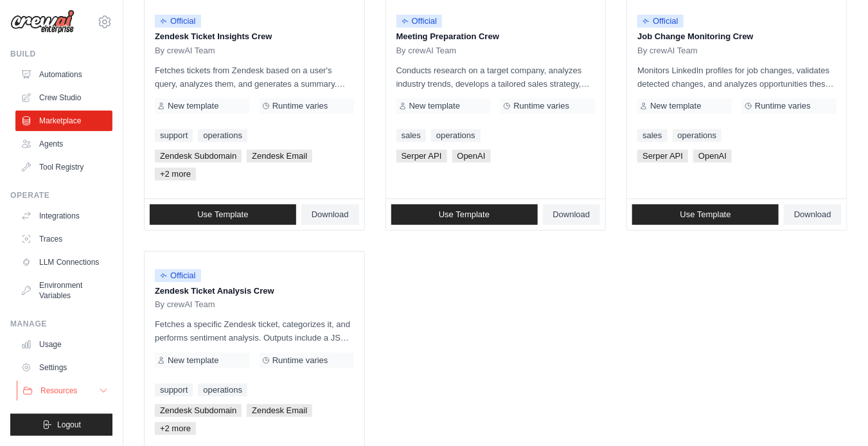 The image size is (868, 446). Describe the element at coordinates (254, 331) in the screenshot. I see `p: Fetches a specific Zendesk ticket, categorizes it, and performs sentiment analysis. Outputs inclu...` at that location.